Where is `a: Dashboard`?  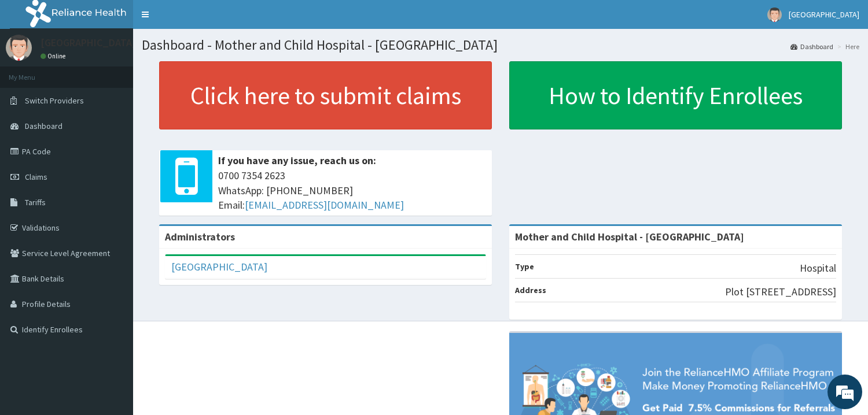 a: Dashboard is located at coordinates (812, 46).